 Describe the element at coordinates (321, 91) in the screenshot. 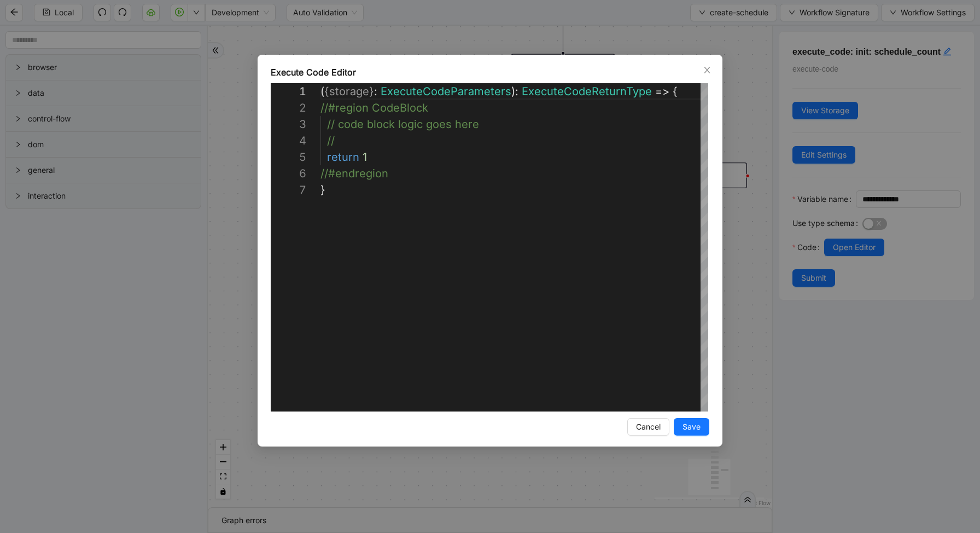

I see `textarea: Editor content;Press Alt+F1 for Accessibility Options.` at that location.